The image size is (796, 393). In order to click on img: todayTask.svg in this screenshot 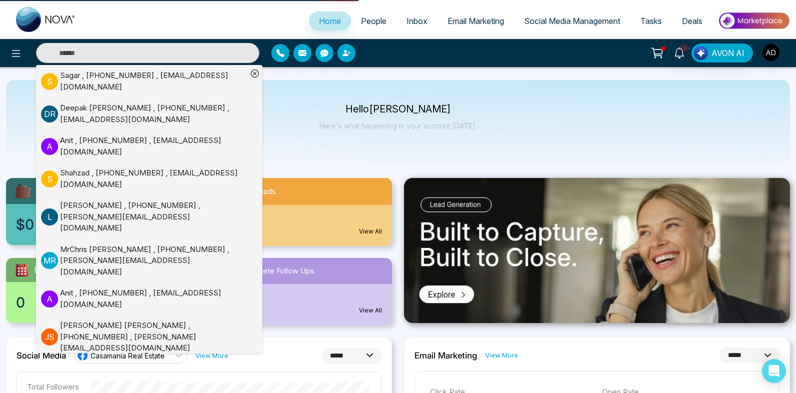, I will do `click(22, 270)`.